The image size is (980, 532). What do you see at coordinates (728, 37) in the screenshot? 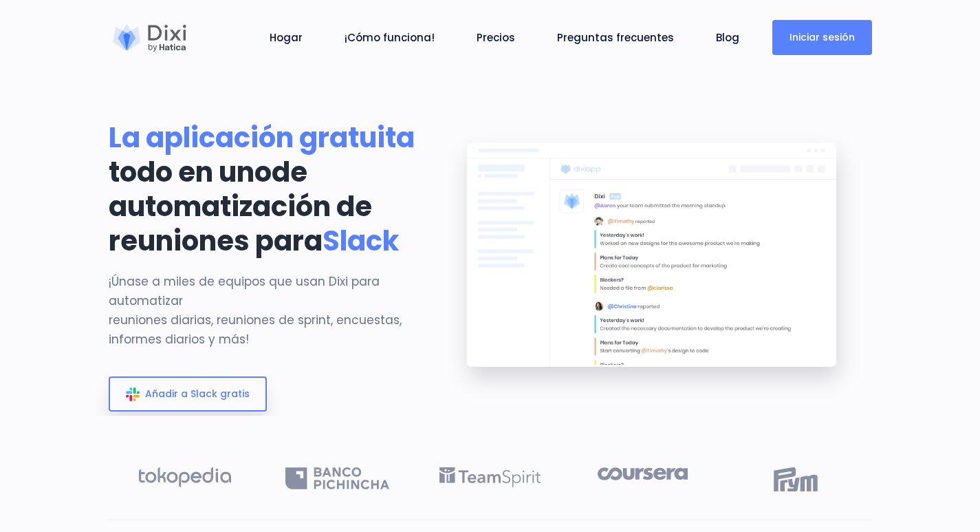
I see `a: Blog` at bounding box center [728, 37].